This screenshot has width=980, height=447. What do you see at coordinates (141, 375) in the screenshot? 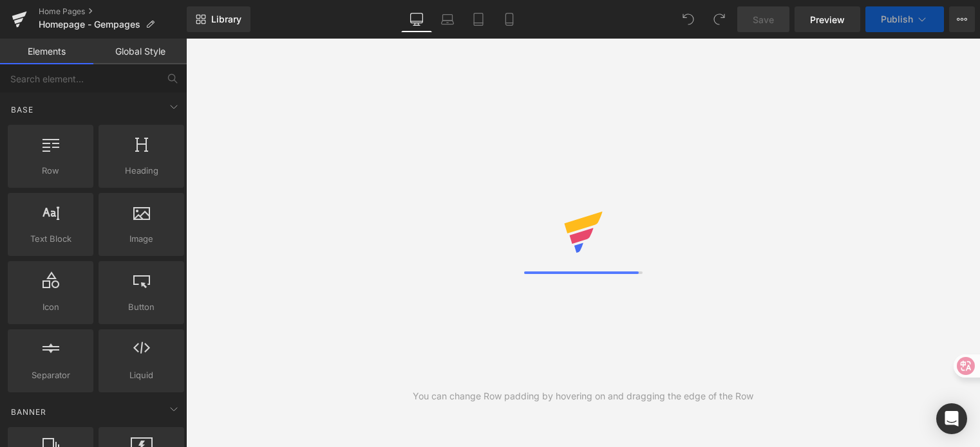
I see `span: Liquid` at bounding box center [141, 375].